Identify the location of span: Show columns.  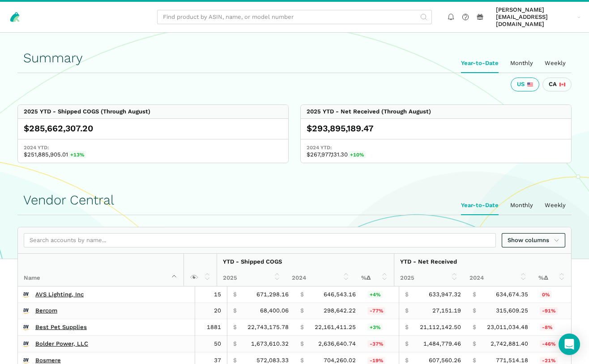
(534, 240).